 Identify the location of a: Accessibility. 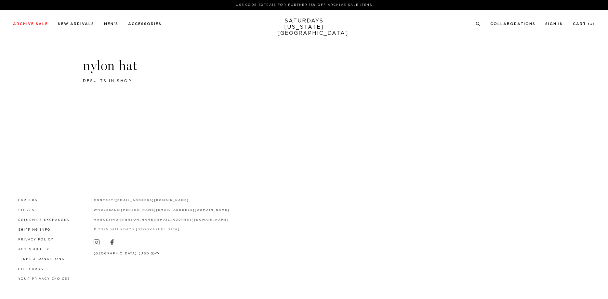
(34, 249).